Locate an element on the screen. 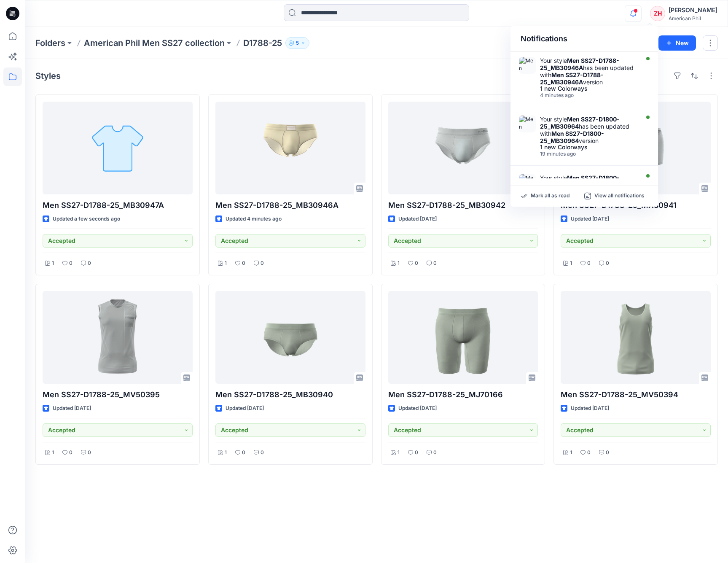 This screenshot has height=563, width=728. p: Men SS27-D1788-25_MB30946A is located at coordinates (291, 206).